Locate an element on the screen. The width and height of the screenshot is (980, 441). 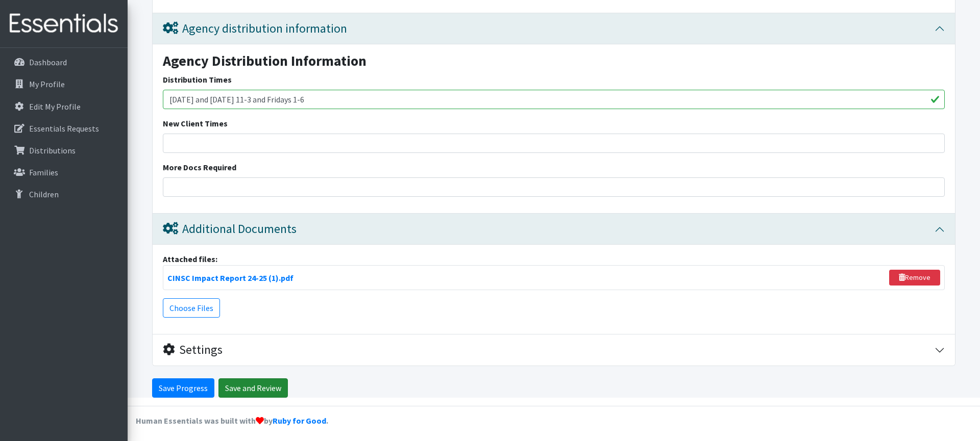
input: Save and Review is located at coordinates (253, 388).